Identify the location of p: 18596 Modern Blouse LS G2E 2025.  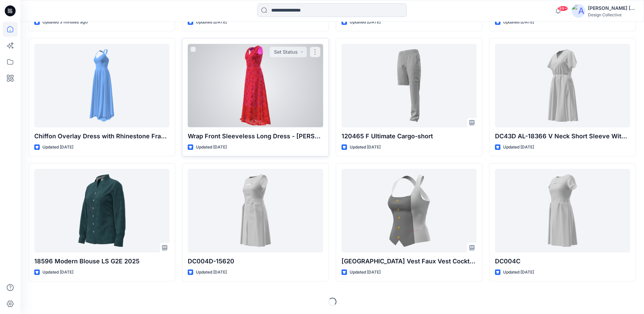
(101, 261).